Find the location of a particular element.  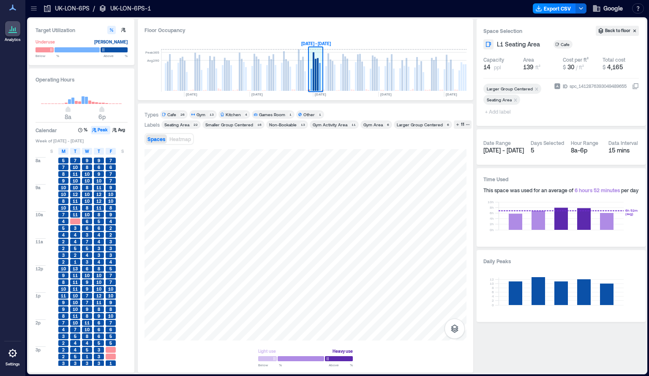

button: 14 ppl is located at coordinates (501, 67).